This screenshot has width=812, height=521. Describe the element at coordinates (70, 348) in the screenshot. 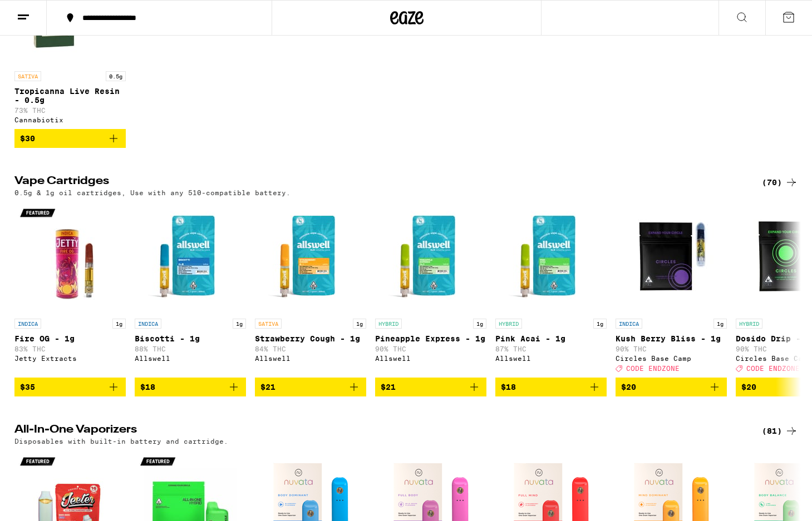

I see `p: 83% THC` at that location.